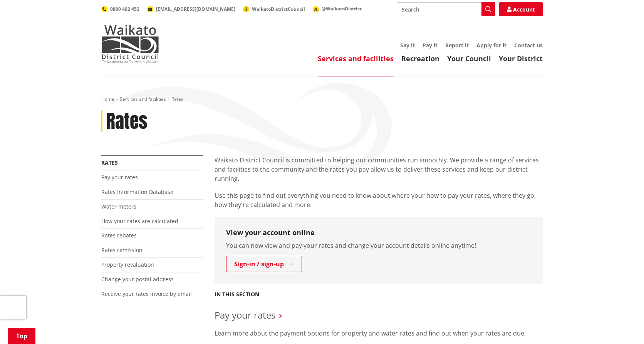 The image size is (644, 344). What do you see at coordinates (342, 9) in the screenshot?
I see `span: @WaikatoDistrict` at bounding box center [342, 9].